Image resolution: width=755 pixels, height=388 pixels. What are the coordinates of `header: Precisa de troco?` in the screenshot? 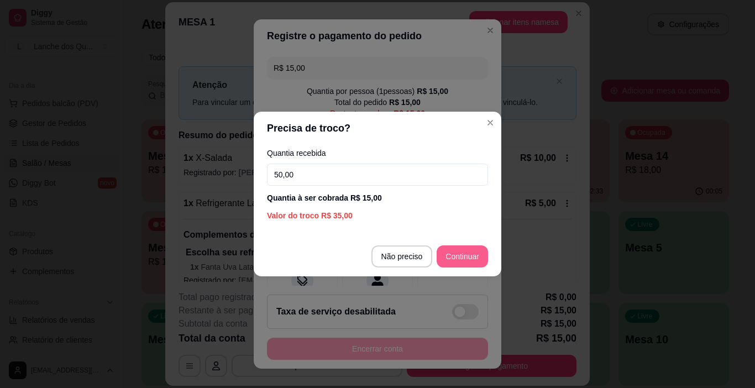 It's located at (377, 128).